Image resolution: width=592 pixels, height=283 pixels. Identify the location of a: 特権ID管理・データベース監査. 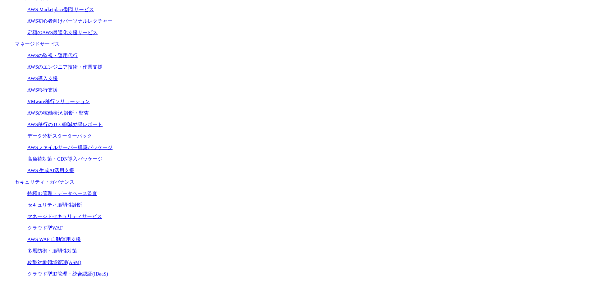
(62, 193).